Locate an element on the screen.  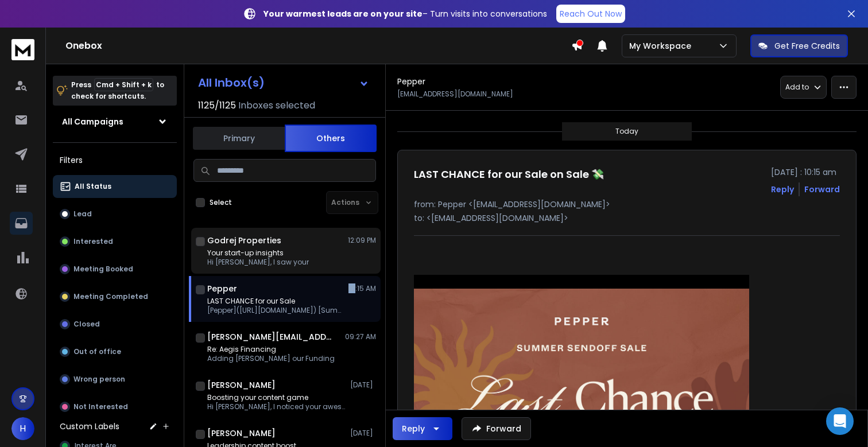
h3: Custom Labels is located at coordinates (90, 427).